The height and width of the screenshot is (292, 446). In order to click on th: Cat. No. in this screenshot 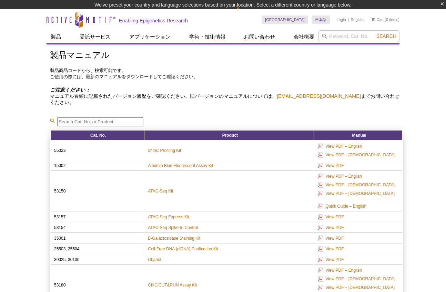, I will do `click(97, 135)`.